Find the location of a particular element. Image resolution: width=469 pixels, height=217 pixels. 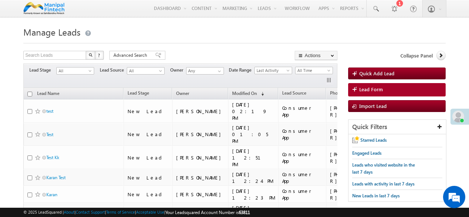

span: Phone Number is located at coordinates (345, 93).